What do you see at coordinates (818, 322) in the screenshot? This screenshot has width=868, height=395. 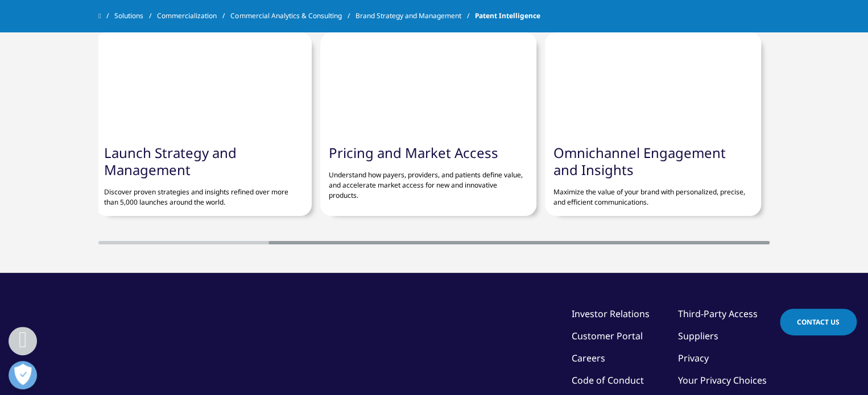 I see `span: Contact Us` at bounding box center [818, 322].